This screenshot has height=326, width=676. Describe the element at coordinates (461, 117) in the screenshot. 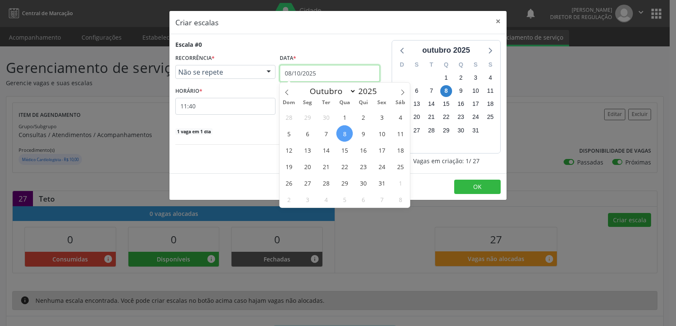

I see `span: quinta-feira, 23 de outubro de 2025` at that location.